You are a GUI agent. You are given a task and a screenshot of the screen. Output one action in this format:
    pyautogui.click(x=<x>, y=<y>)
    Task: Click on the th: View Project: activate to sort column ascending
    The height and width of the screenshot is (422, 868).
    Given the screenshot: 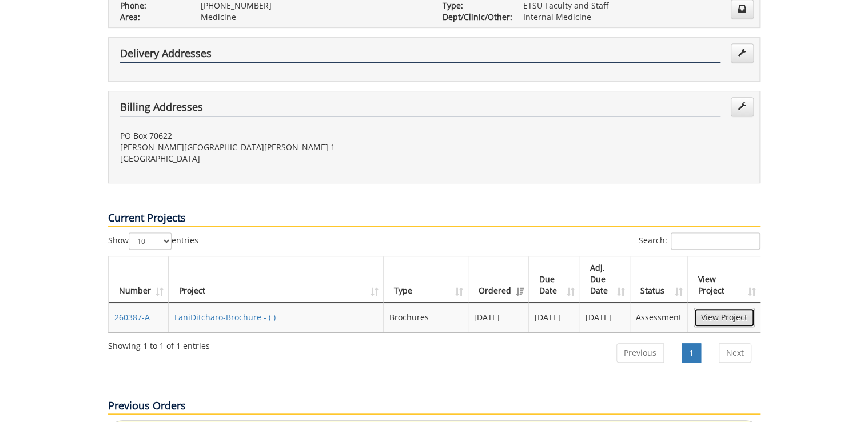 What is the action you would take?
    pyautogui.click(x=723, y=279)
    